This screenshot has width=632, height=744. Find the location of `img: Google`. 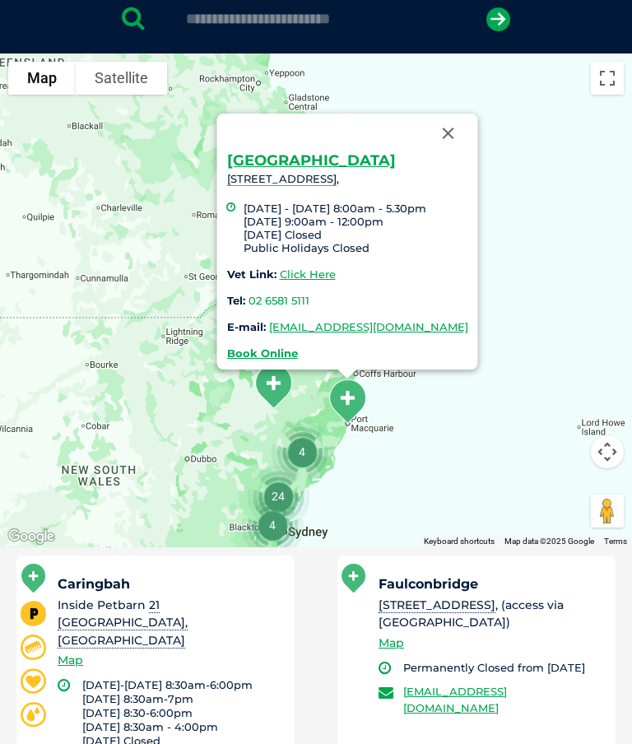

img: Google is located at coordinates (31, 537).